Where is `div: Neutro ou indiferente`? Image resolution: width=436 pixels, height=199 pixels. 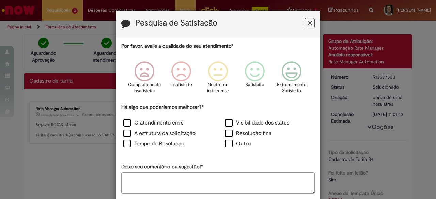 div: Neutro ou indiferente is located at coordinates (218, 79).